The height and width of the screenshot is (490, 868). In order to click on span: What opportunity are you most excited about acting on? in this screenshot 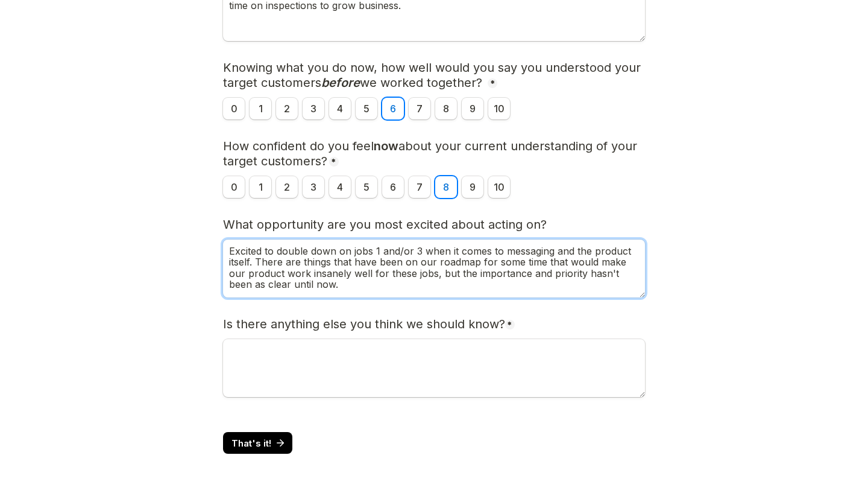, I will do `click(385, 224)`.